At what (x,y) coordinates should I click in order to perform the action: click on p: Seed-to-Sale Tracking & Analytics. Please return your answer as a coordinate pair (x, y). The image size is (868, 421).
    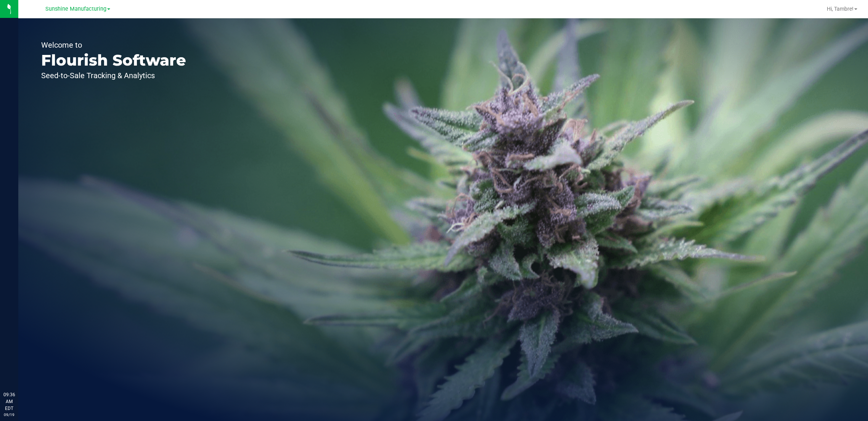
    Looking at the image, I should click on (113, 75).